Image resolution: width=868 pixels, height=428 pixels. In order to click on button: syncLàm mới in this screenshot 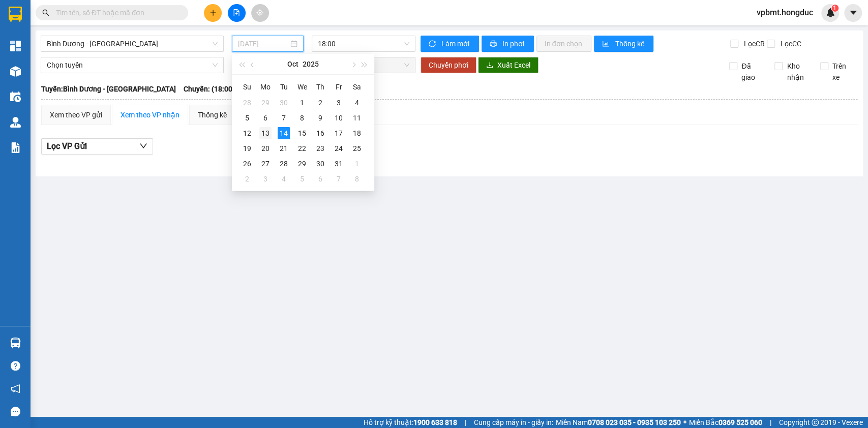, I will do `click(450, 43)`.